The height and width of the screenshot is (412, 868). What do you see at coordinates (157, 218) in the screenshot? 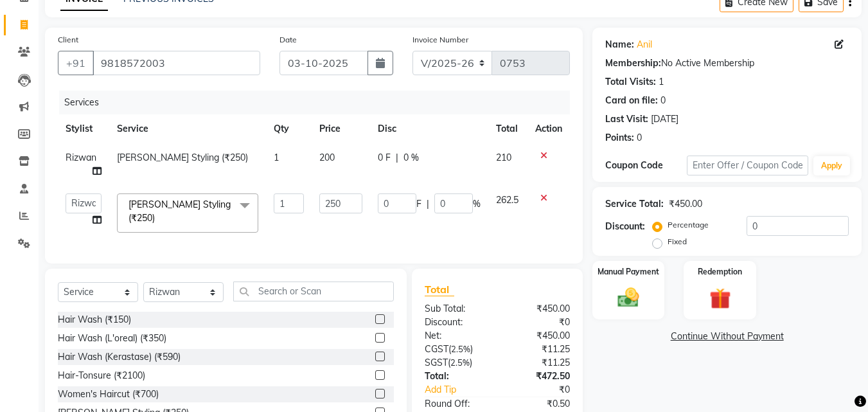
I see `a: x` at bounding box center [157, 218].